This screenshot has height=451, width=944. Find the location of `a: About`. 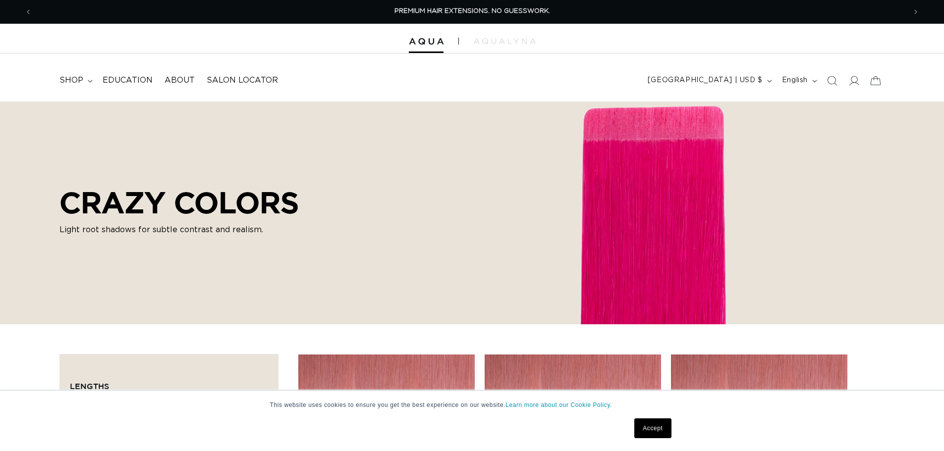

a: About is located at coordinates (179, 80).